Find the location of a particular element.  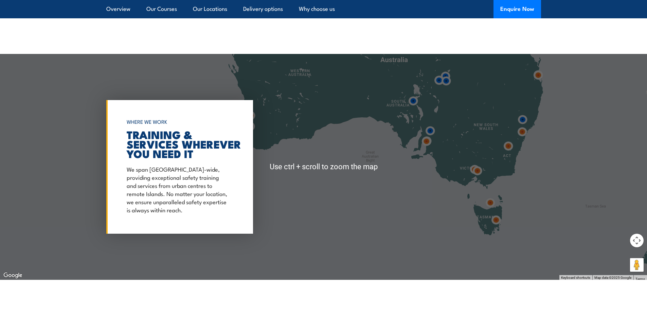

h6: WHERE WE WORK is located at coordinates (178, 122).